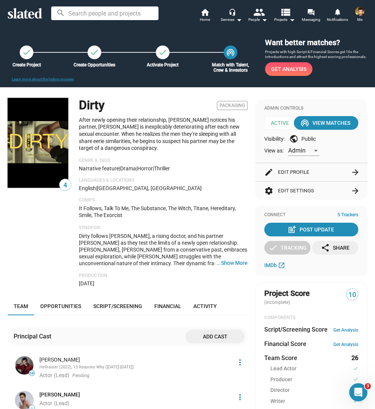 This screenshot has height=409, width=375. Describe the element at coordinates (258, 20) in the screenshot. I see `div: People` at that location.